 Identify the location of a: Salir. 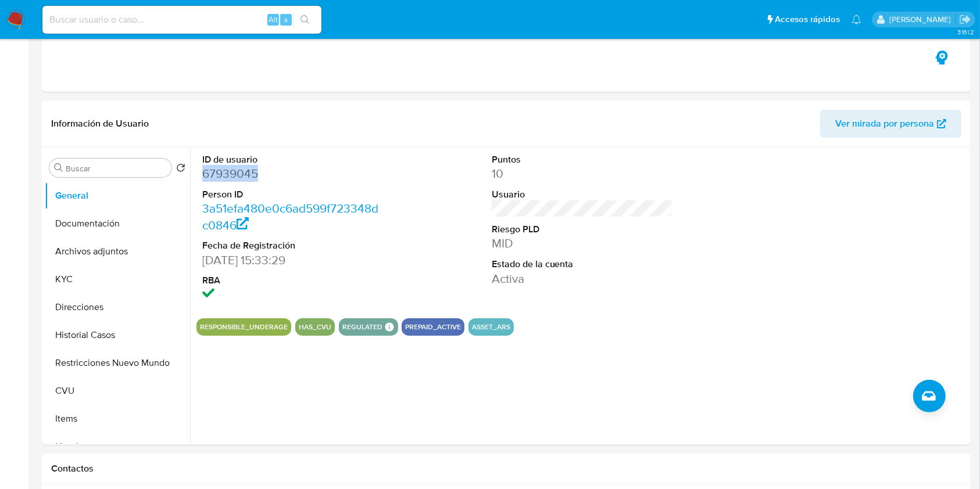
(965, 19).